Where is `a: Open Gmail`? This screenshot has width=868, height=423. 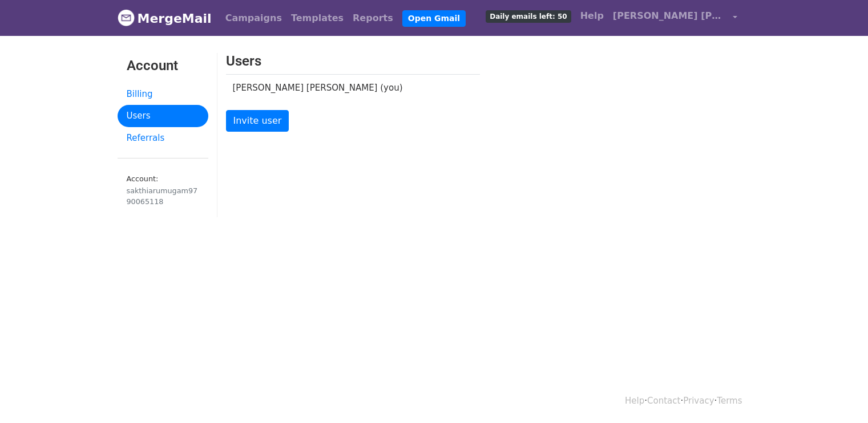 a: Open Gmail is located at coordinates (434, 18).